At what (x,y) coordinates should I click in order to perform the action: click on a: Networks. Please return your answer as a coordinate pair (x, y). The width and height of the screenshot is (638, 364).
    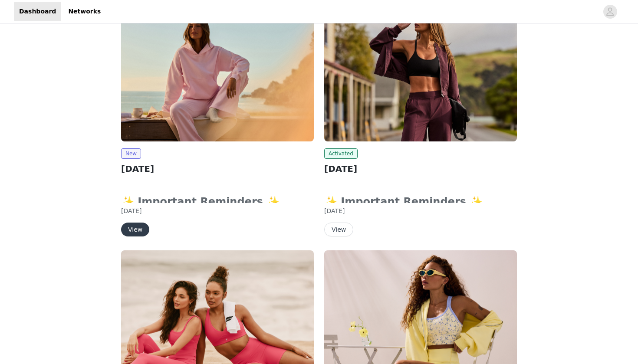
    Looking at the image, I should click on (84, 12).